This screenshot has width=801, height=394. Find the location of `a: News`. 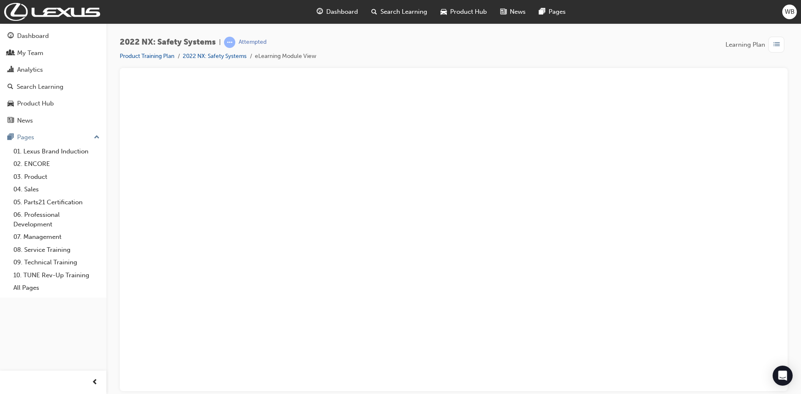

a: News is located at coordinates (53, 121).